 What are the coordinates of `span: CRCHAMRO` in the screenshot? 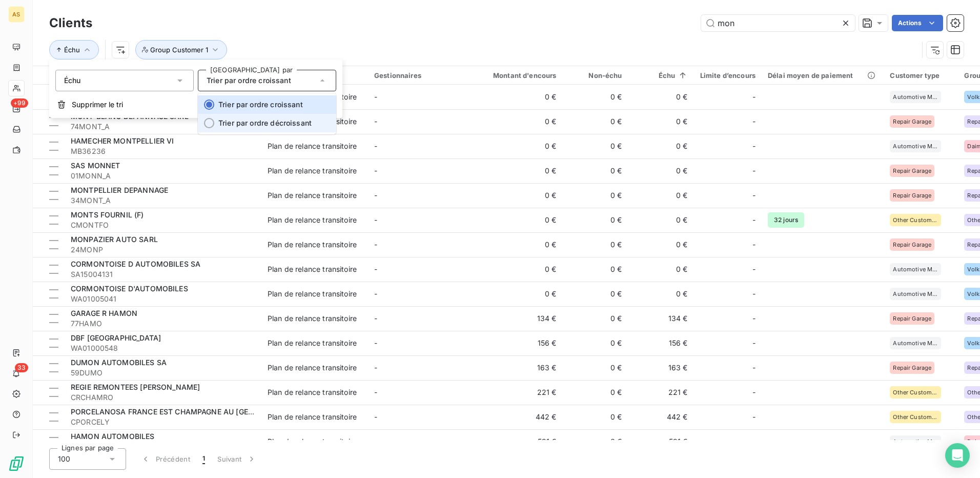 It's located at (163, 397).